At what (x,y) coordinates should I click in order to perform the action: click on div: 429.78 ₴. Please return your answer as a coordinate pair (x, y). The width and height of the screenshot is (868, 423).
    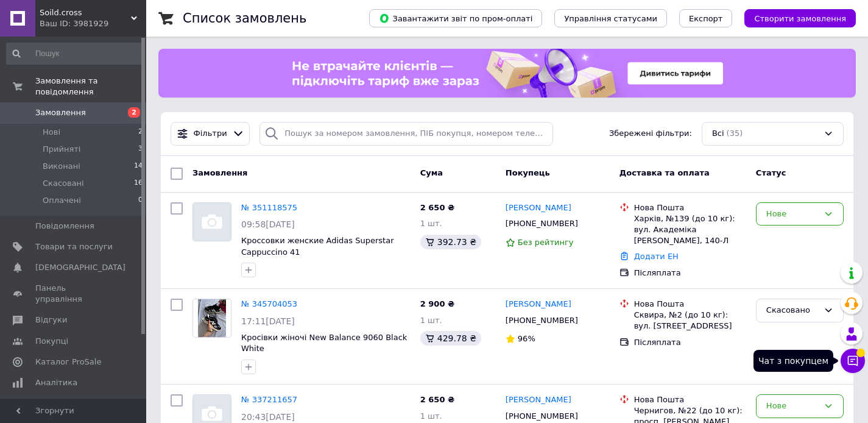
    Looking at the image, I should click on (451, 338).